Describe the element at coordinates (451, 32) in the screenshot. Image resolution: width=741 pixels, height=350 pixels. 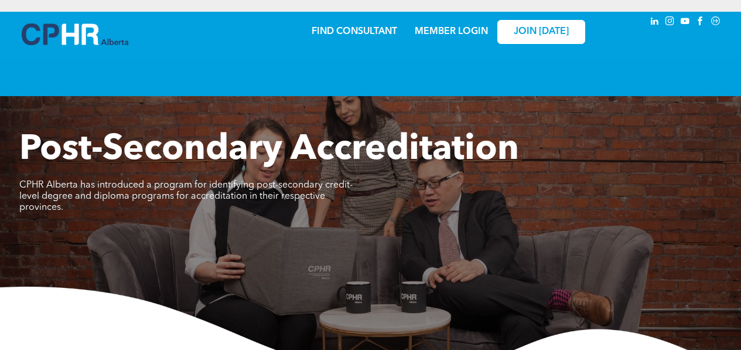
I see `a: MEMBER LOGIN` at that location.